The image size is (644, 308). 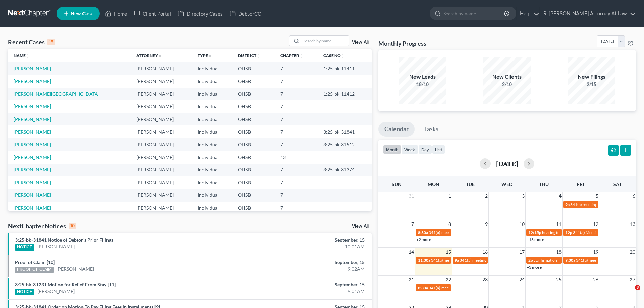 What do you see at coordinates (410, 149) in the screenshot?
I see `button: week` at bounding box center [410, 149].